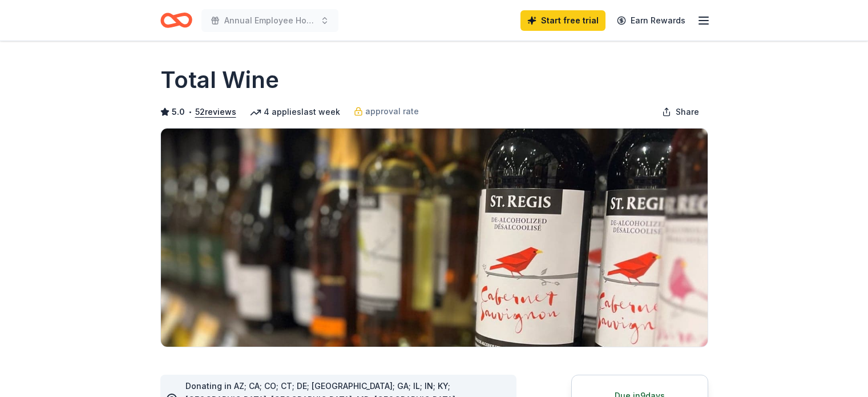 Image resolution: width=868 pixels, height=397 pixels. What do you see at coordinates (687, 112) in the screenshot?
I see `span: Share` at bounding box center [687, 112].